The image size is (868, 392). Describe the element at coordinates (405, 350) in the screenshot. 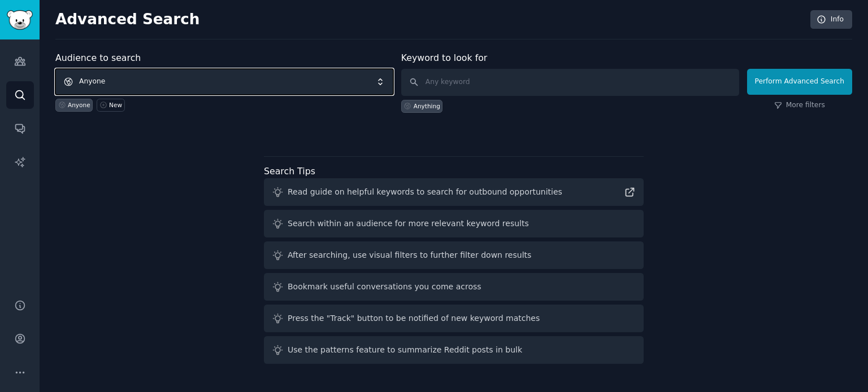

I see `div: Use the patterns feature to summarize Reddit posts in bulk` at that location.